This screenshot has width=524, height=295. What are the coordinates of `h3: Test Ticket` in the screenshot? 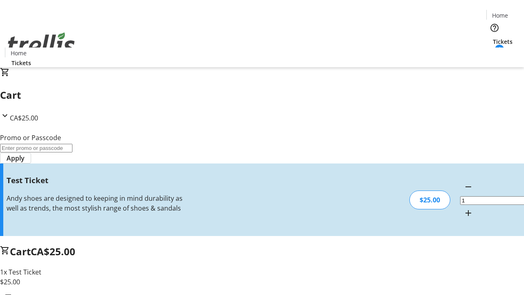 It's located at (96, 180).